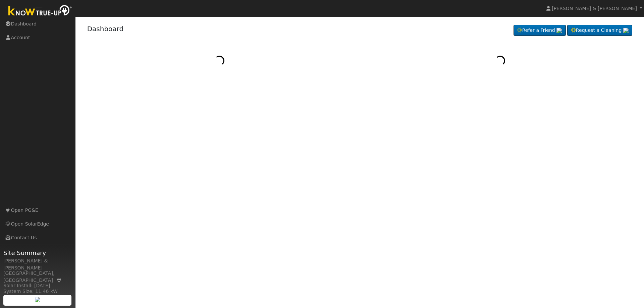  I want to click on a: Dashboard, so click(105, 29).